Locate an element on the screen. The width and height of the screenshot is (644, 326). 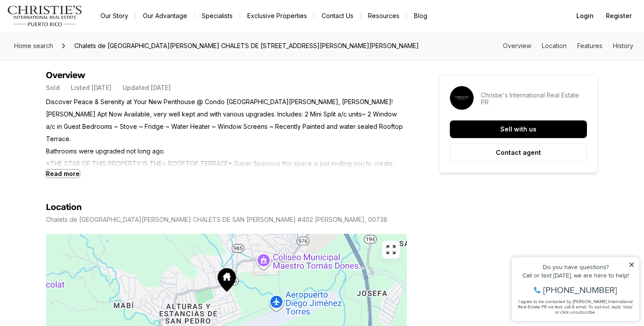
a: Skip to: Overview is located at coordinates (517, 45).